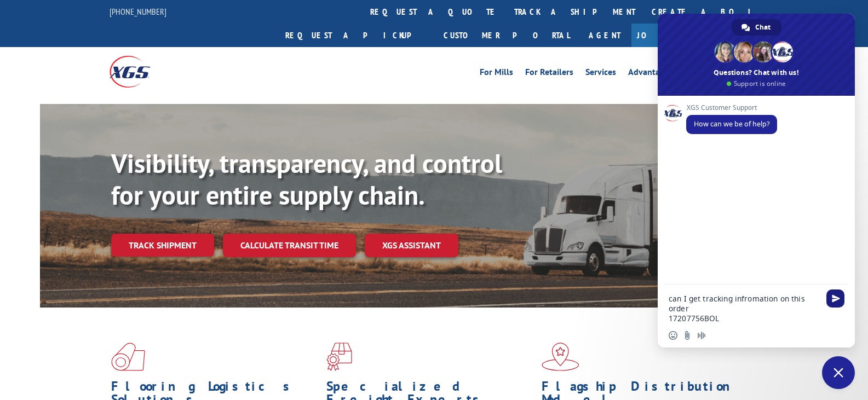 The height and width of the screenshot is (400, 868). Describe the element at coordinates (732, 108) in the screenshot. I see `span: XGS Customer Support` at that location.